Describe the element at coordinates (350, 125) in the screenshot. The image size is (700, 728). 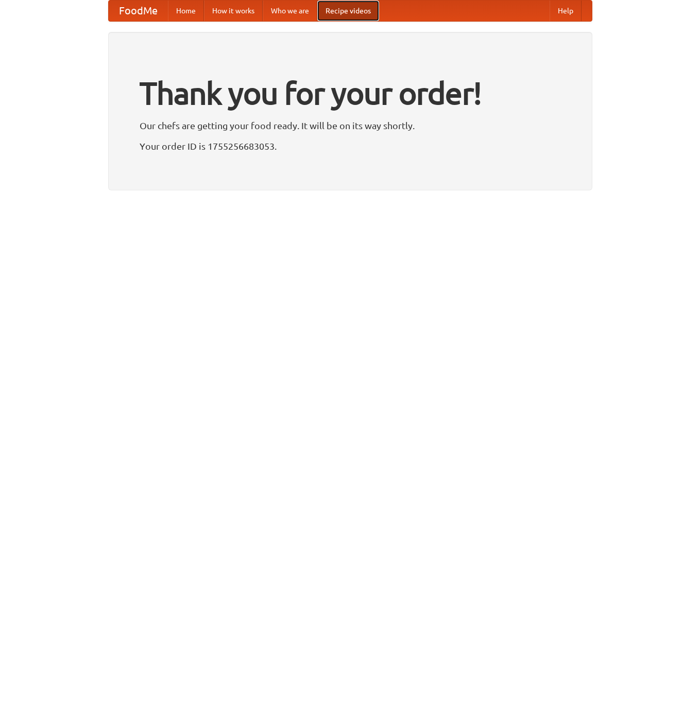
I see `p: Our chefs are getting your food ready. It will be on its way shortly.` at that location.